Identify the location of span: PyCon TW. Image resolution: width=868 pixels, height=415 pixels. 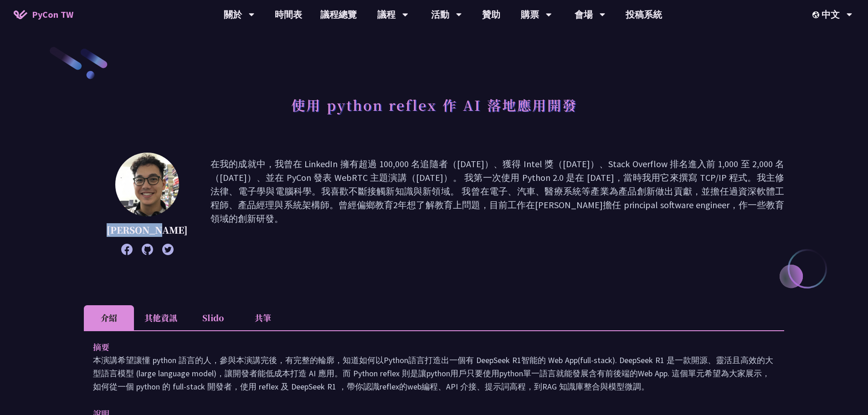
(53, 15).